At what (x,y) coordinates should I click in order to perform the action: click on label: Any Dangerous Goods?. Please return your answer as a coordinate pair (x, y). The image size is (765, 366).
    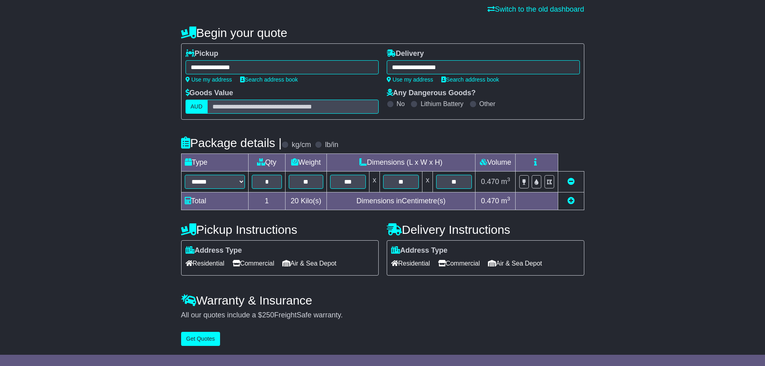
    Looking at the image, I should click on (432, 93).